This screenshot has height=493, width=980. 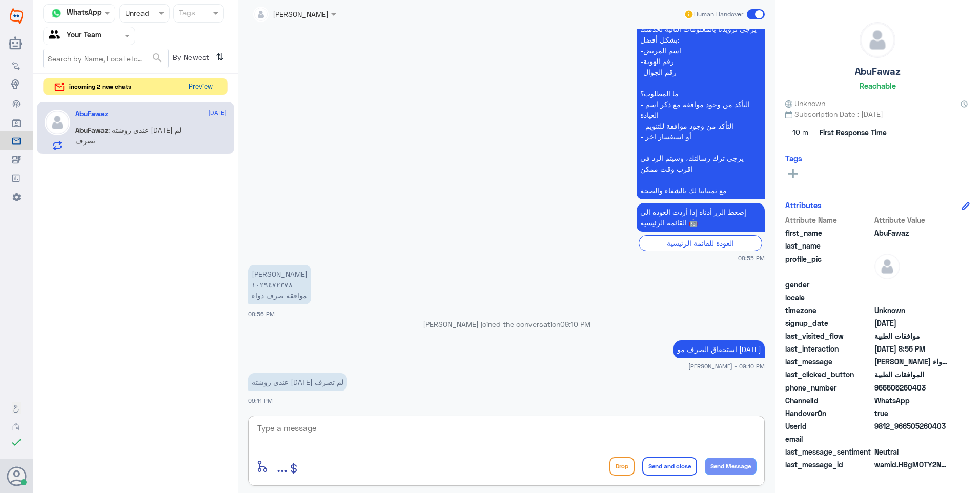 What do you see at coordinates (16, 476) in the screenshot?
I see `button: Avatar` at bounding box center [16, 476].